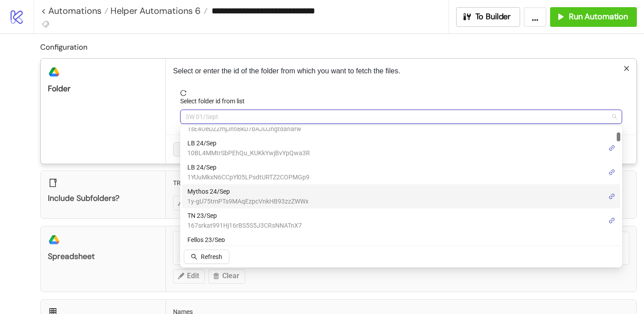 Image resolution: width=644 pixels, height=314 pixels. What do you see at coordinates (207, 256) in the screenshot?
I see `button: Refresh` at bounding box center [207, 256].